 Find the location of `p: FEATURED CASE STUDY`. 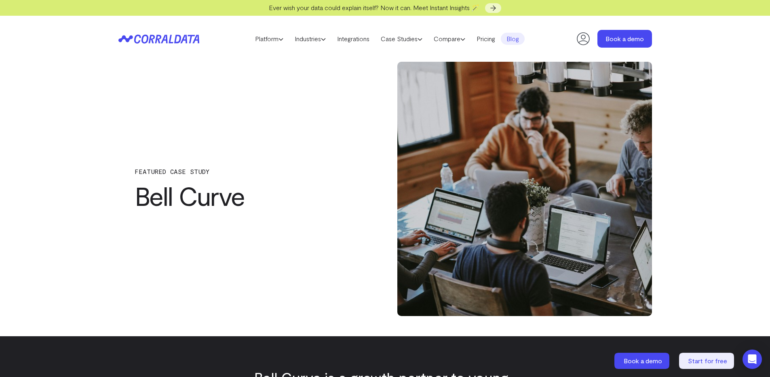

p: FEATURED CASE STUDY is located at coordinates (246, 172).